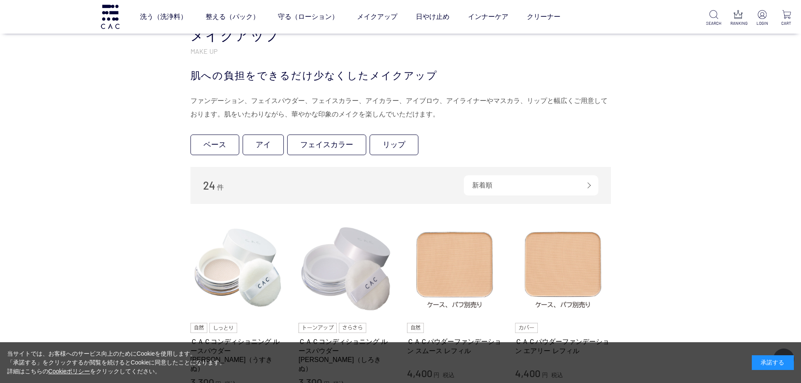 The height and width of the screenshot is (383, 801). Describe the element at coordinates (773, 363) in the screenshot. I see `div: 承諾する` at that location.